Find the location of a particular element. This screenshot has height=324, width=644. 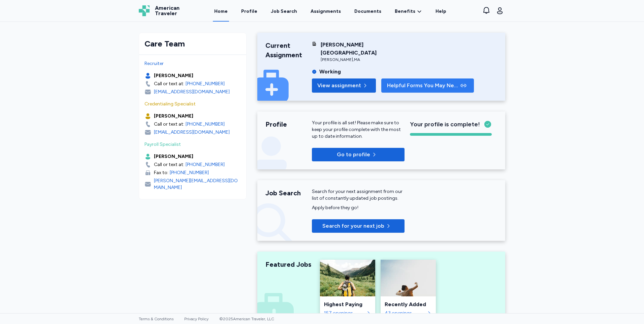

div: Current Assignment is located at coordinates (289, 50).